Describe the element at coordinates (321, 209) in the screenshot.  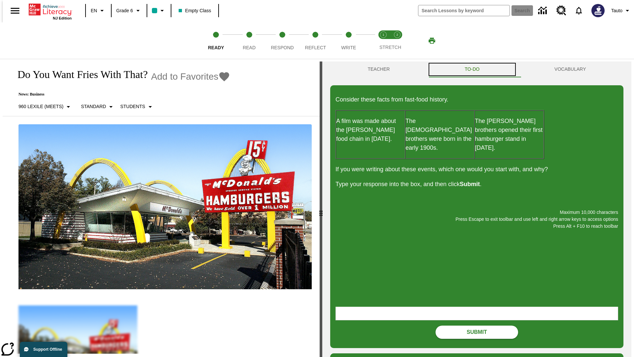
I see `div: Press Enter or Spacebar and then press right and left arrow keys to move the slider` at that location.